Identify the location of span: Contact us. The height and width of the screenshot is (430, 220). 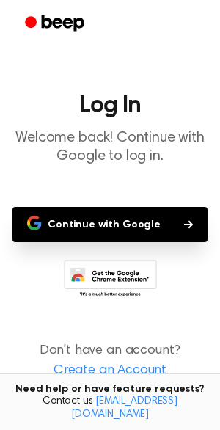
(110, 408).